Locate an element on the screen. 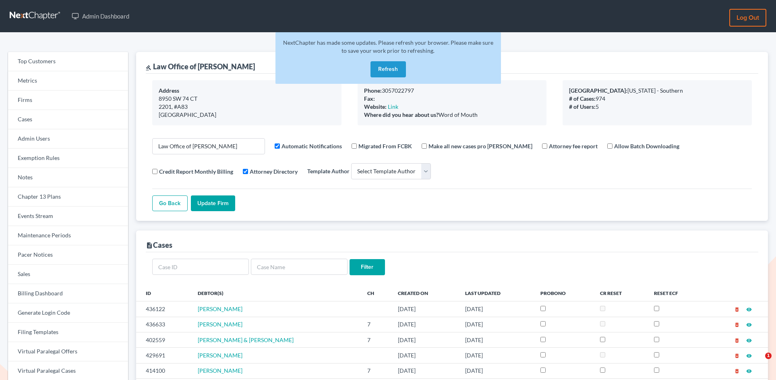 The height and width of the screenshot is (380, 776). th: ProBono is located at coordinates (564, 293).